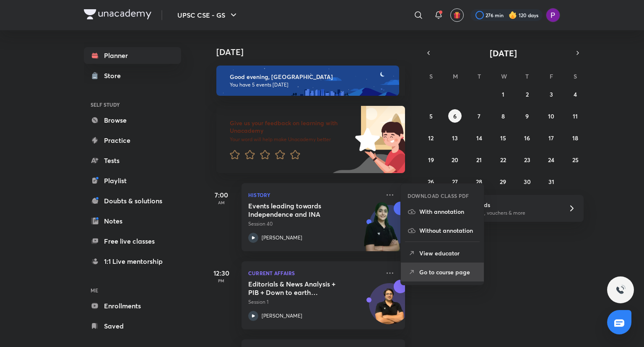 This screenshot has height=347, width=644. Describe the element at coordinates (551, 94) in the screenshot. I see `abbr: October 3, 2025` at that location.